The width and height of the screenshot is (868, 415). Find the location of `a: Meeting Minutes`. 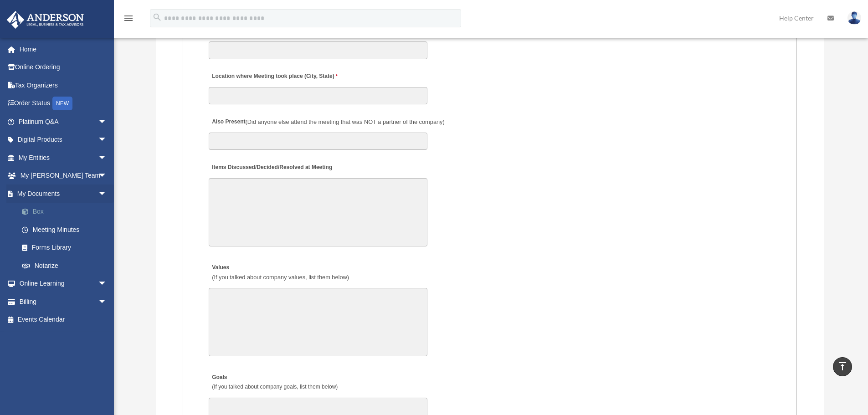

a: Meeting Minutes is located at coordinates (64, 230).